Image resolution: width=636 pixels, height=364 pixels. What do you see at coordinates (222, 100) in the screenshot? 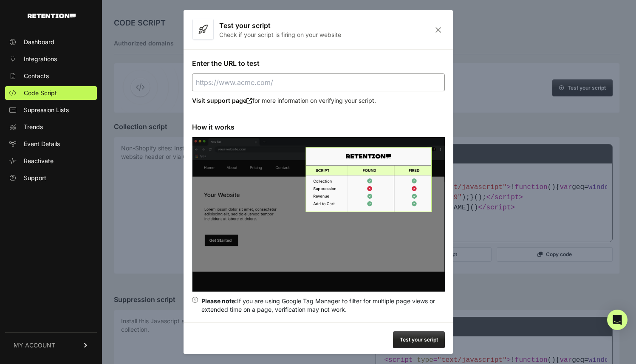
I see `a: Visit support page` at bounding box center [222, 100].